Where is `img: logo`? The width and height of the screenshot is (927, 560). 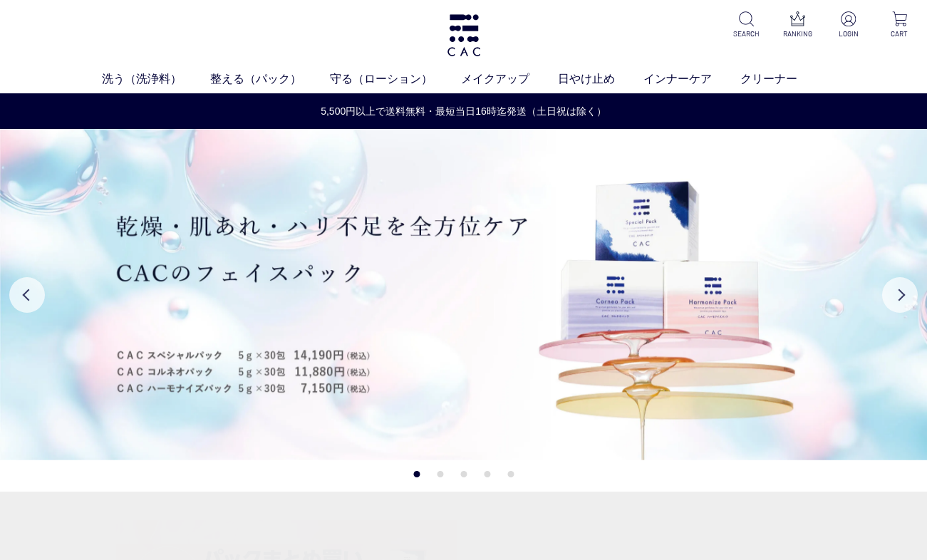 img: logo is located at coordinates (464, 35).